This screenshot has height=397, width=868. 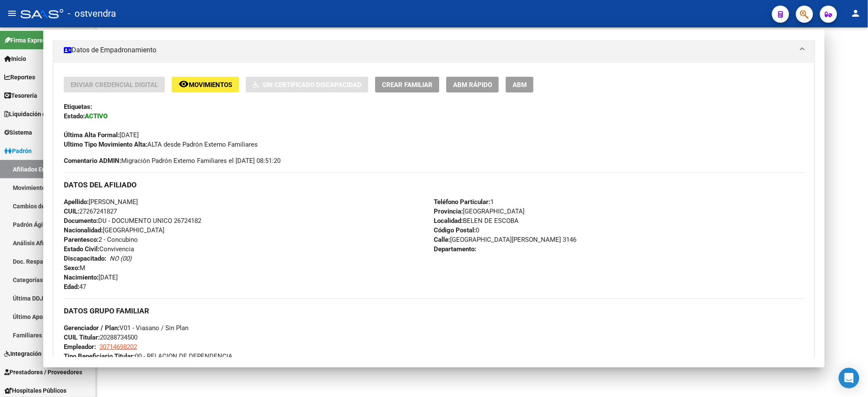 I want to click on span: Inicio, so click(x=15, y=59).